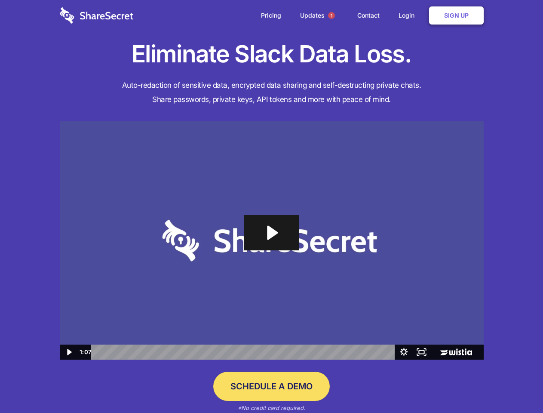 The width and height of the screenshot is (543, 413). I want to click on a: Login, so click(409, 15).